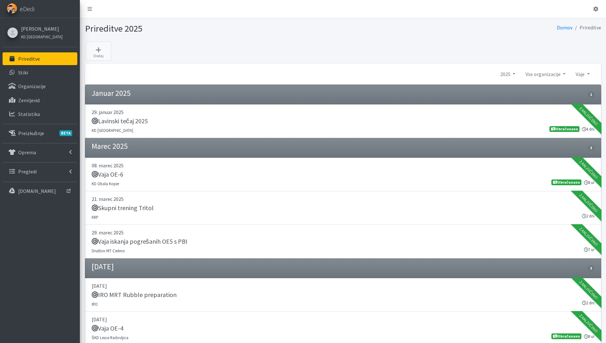 Image resolution: width=606 pixels, height=343 pixels. Describe the element at coordinates (95, 304) in the screenshot. I see `small: IRO` at that location.